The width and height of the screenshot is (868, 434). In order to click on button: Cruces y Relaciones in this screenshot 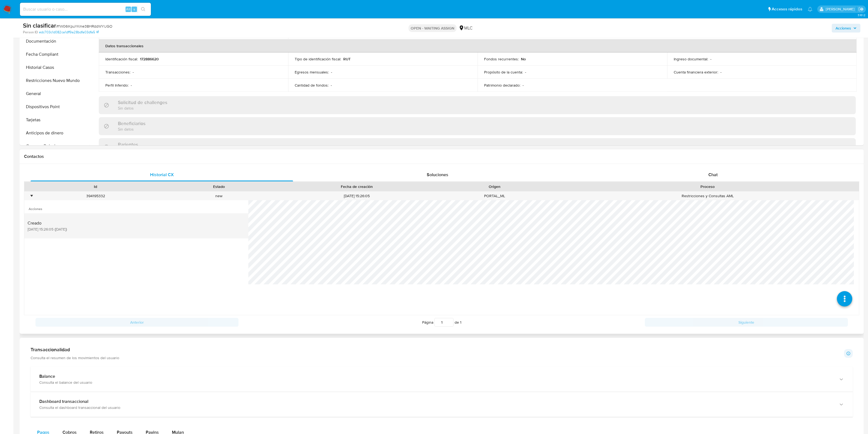, I will do `click(55, 146)`.